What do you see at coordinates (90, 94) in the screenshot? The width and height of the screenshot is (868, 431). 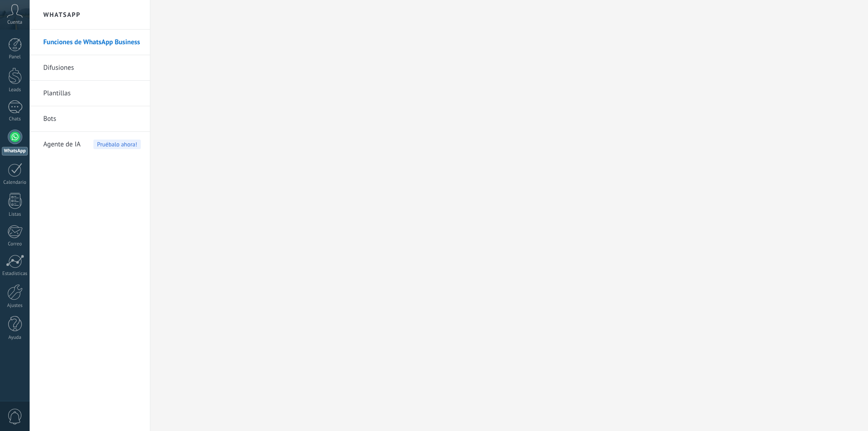 I see `li: Plantillas` at bounding box center [90, 94].